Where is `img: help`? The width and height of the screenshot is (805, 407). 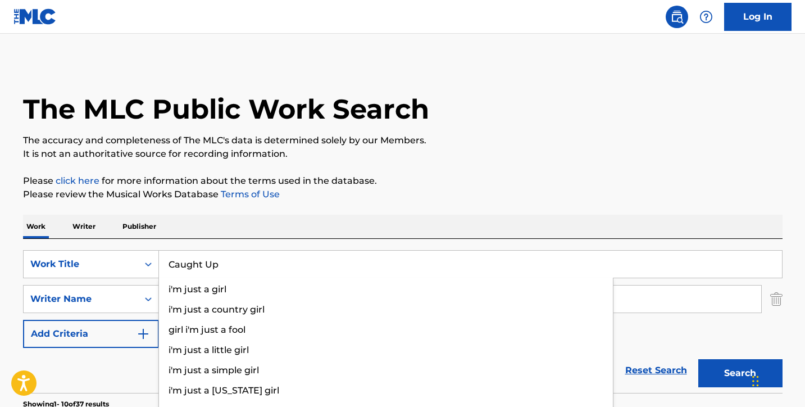 img: help is located at coordinates (706, 17).